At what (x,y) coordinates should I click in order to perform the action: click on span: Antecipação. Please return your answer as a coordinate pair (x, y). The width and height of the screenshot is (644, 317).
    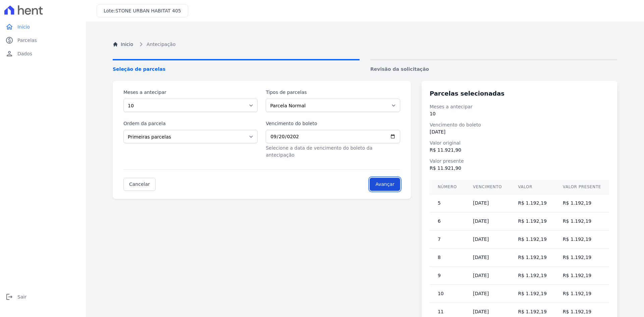
    Looking at the image, I should click on (161, 44).